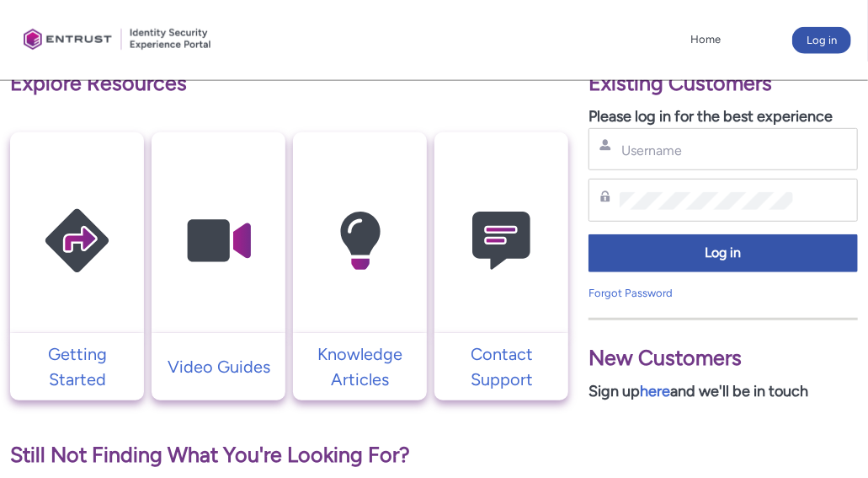 This screenshot has height=478, width=868. I want to click on p: Please log in for the best experience, so click(723, 116).